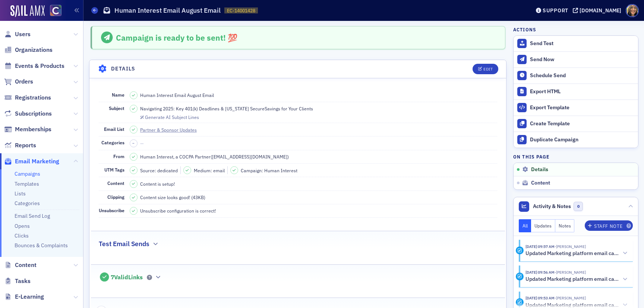 This screenshot has width=644, height=308. I want to click on div: Export HTML, so click(583, 92).